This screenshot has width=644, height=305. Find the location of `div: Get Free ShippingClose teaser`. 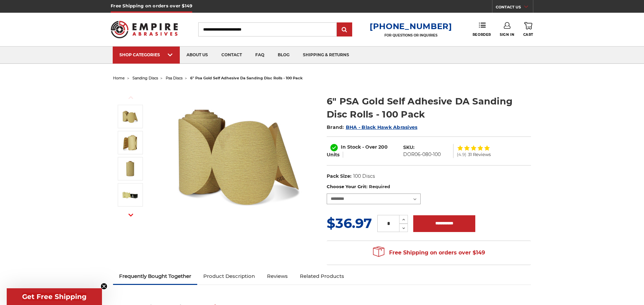

div: Get Free ShippingClose teaser is located at coordinates (54, 297).